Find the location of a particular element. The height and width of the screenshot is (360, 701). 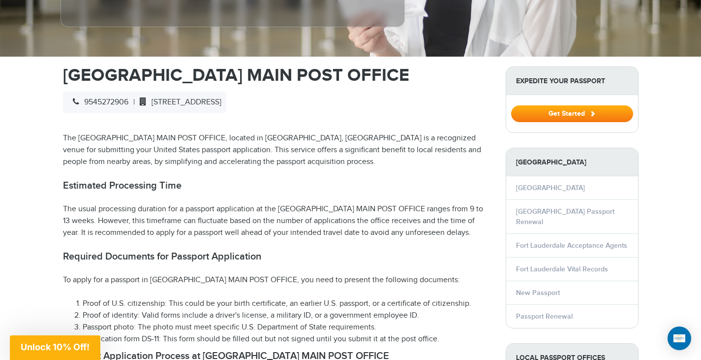

strong: Expedite Your Passport is located at coordinates (572, 81).